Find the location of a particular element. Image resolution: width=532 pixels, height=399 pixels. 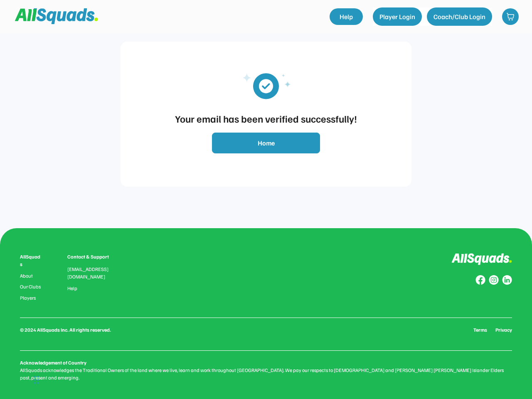

img: Group%20copy%207.svg is located at coordinates (494, 280).